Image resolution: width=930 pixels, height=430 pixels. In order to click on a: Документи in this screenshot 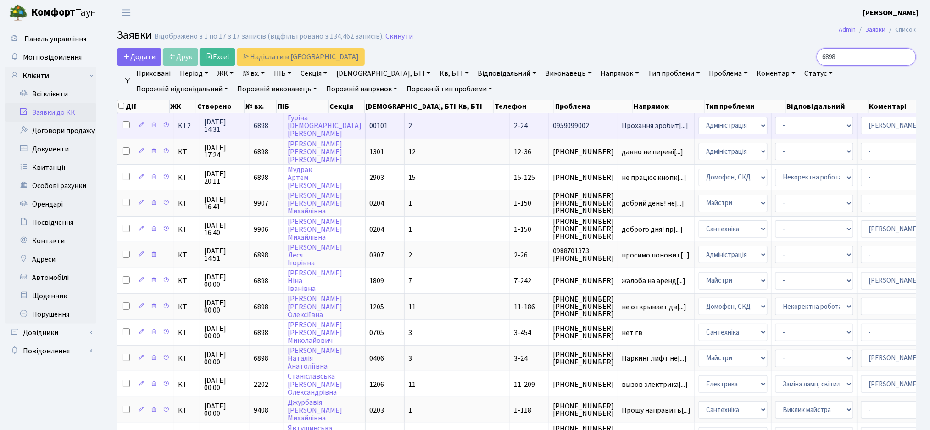, I will do `click(50, 149)`.